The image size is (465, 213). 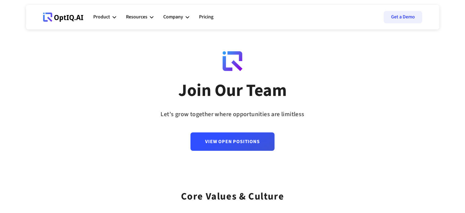 I want to click on div: Core values & Culture, so click(x=233, y=193).